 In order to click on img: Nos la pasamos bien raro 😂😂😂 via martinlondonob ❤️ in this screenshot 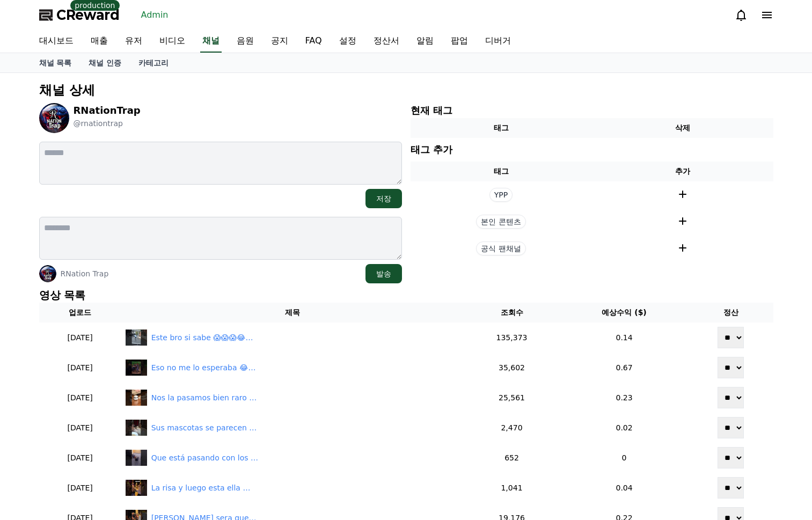, I will do `click(136, 397)`.